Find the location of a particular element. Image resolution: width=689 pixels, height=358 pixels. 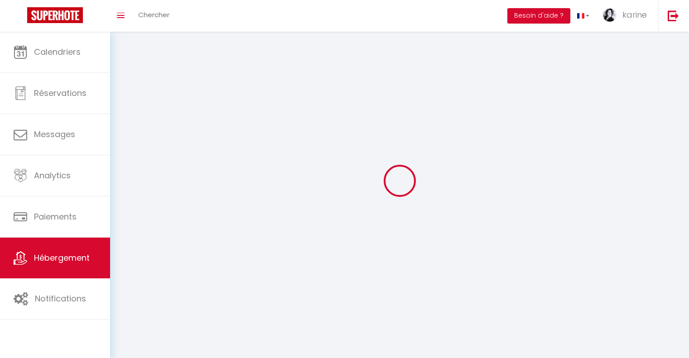

span: Chercher is located at coordinates (154, 14).